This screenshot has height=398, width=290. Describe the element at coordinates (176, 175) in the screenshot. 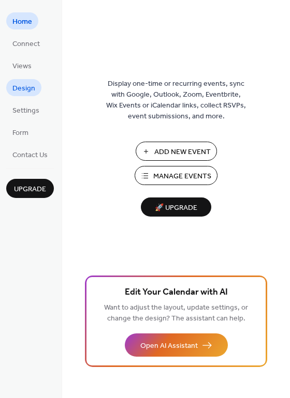

I see `button: Manage Events` at that location.